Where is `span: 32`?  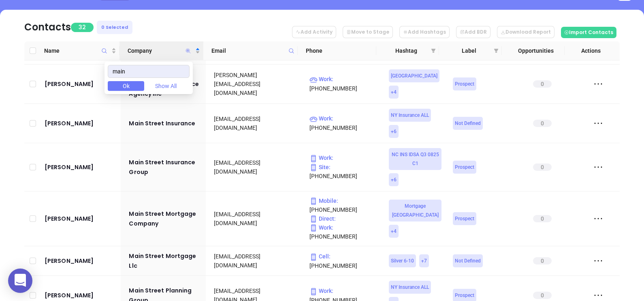 span: 32 is located at coordinates (82, 27).